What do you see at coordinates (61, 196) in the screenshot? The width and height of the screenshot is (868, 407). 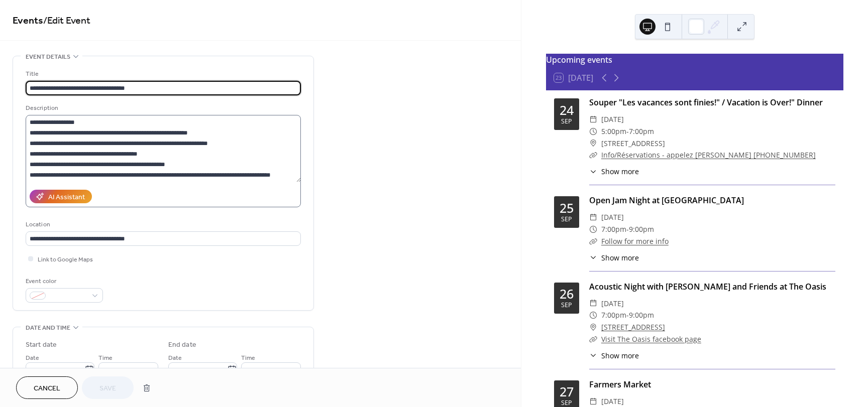 I see `button: AI Assistant` at bounding box center [61, 196].